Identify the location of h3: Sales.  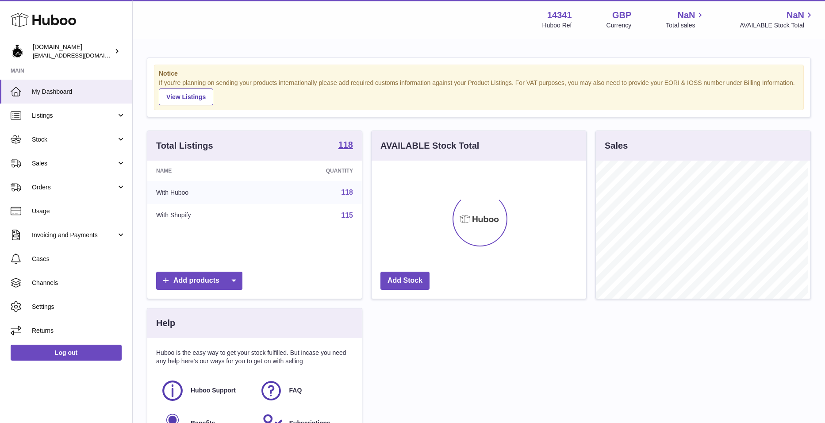
(616, 146).